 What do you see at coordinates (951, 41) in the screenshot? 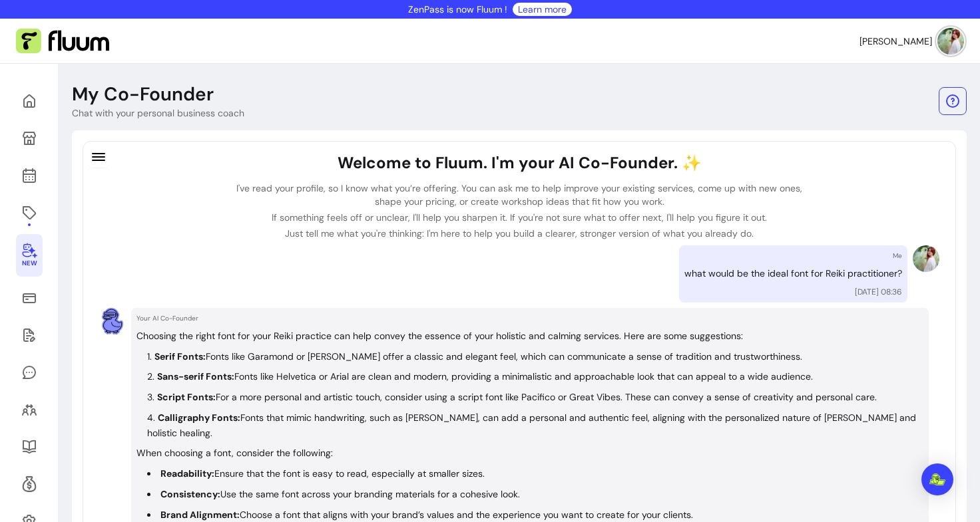
I see `img: avatar` at bounding box center [951, 41].